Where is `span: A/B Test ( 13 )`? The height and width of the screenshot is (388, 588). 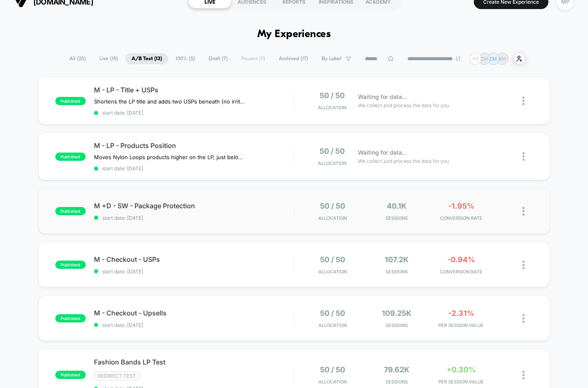
span: A/B Test ( 13 ) is located at coordinates (147, 59).